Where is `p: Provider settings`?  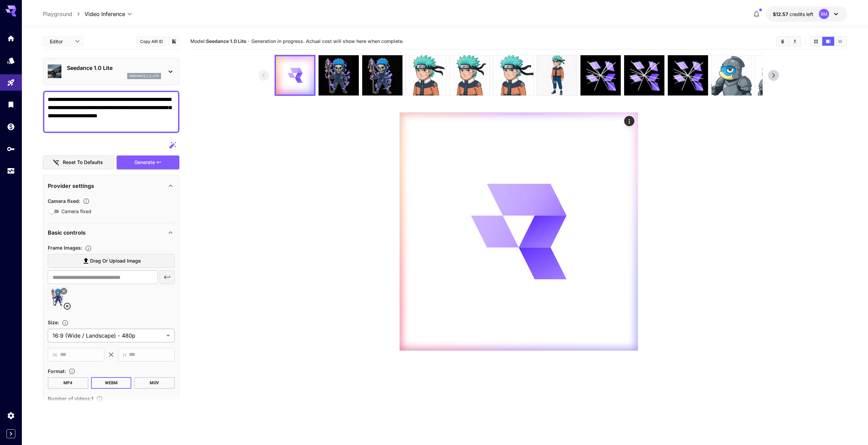 p: Provider settings is located at coordinates (71, 186).